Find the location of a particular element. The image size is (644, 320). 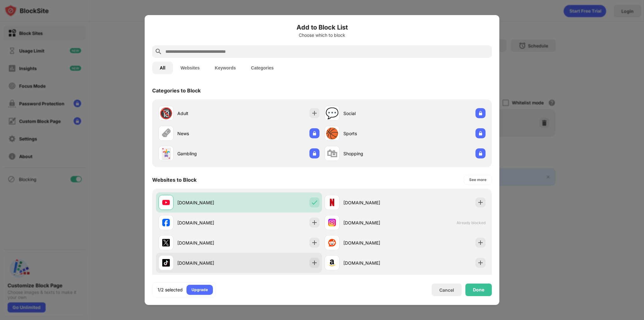

img: search.svg is located at coordinates (159, 52).